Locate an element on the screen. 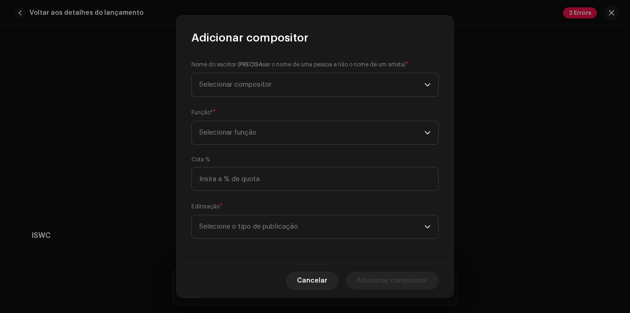 This screenshot has width=630, height=313. button: Cancelar is located at coordinates (312, 281).